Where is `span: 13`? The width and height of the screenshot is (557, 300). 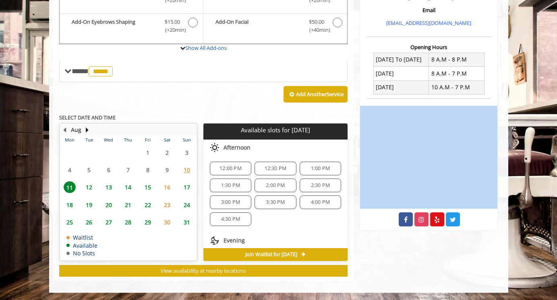
span: 13 is located at coordinates (109, 187).